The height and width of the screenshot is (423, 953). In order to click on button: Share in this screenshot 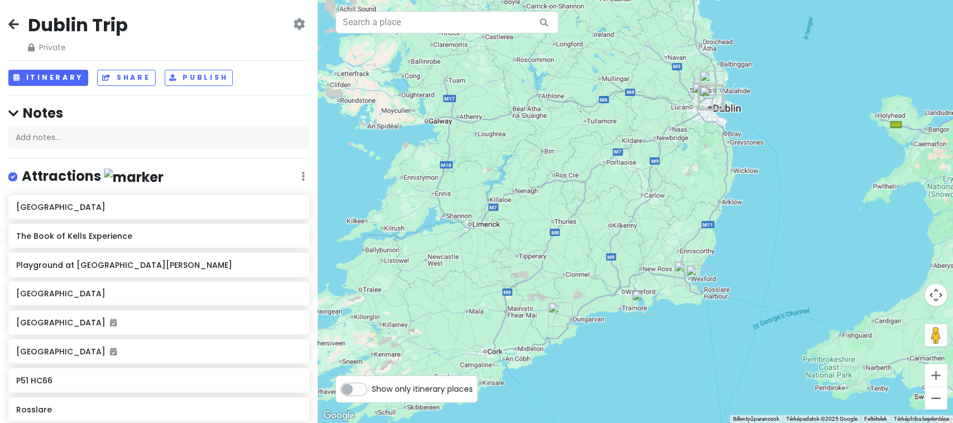, I will do `click(126, 78)`.